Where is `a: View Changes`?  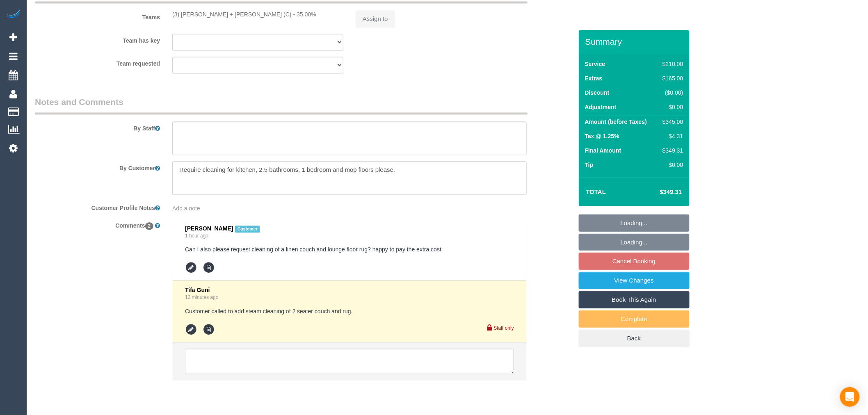 a: View Changes is located at coordinates (634, 280).